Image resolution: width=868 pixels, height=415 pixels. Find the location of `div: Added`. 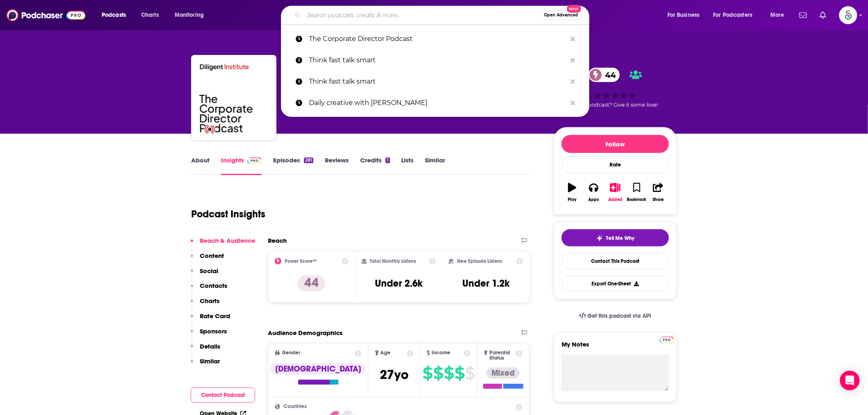

div: Added is located at coordinates (615, 199).